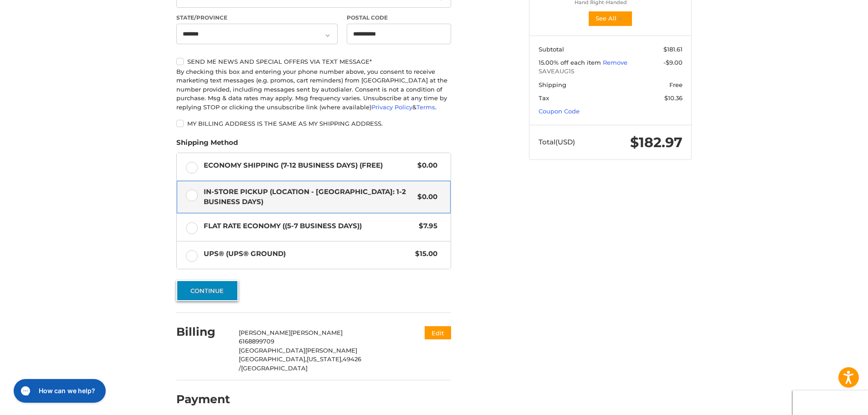 This screenshot has width=868, height=415. Describe the element at coordinates (426, 107) in the screenshot. I see `a: Terms` at that location.